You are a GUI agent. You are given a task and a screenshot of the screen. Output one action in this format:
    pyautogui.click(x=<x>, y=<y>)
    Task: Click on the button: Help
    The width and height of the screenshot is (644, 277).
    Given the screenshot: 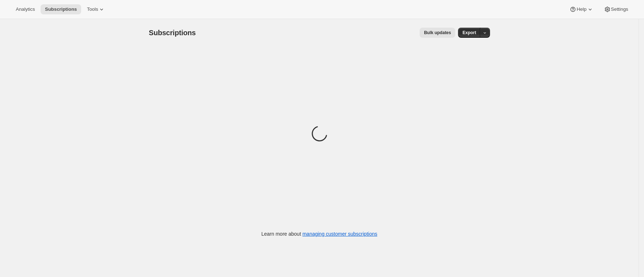 What is the action you would take?
    pyautogui.click(x=581, y=9)
    